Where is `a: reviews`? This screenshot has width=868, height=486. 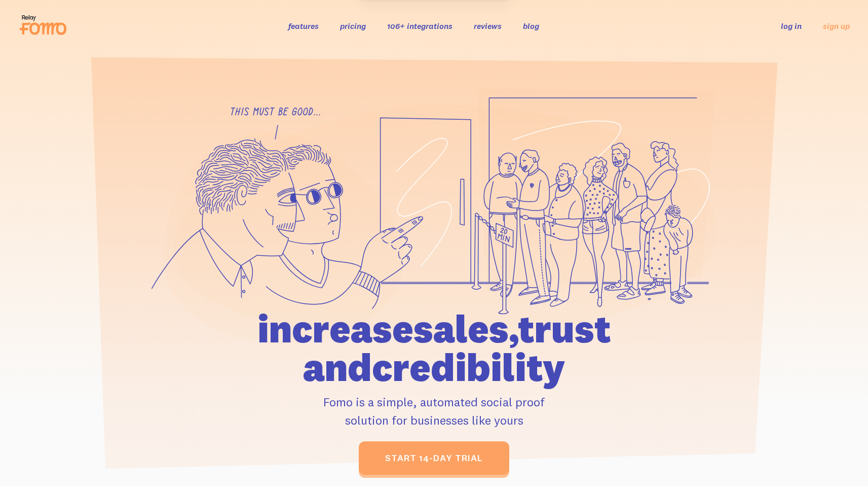 a: reviews is located at coordinates (488, 26).